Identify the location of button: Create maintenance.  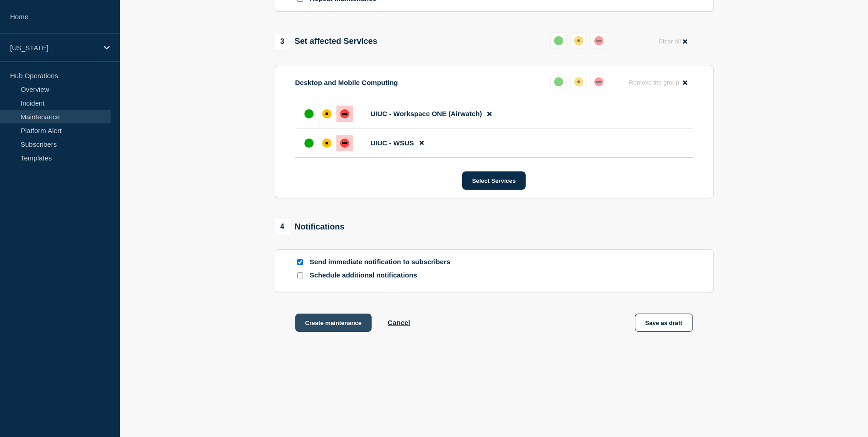
(334, 322).